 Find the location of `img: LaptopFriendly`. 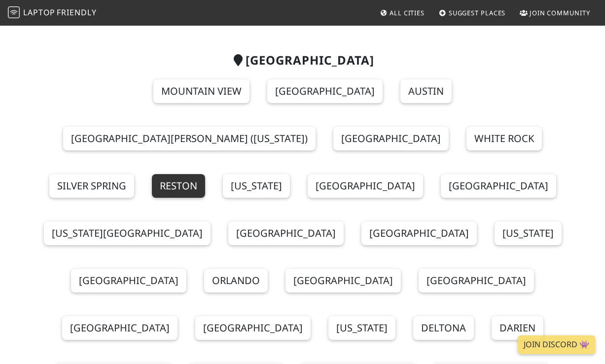

img: LaptopFriendly is located at coordinates (14, 12).